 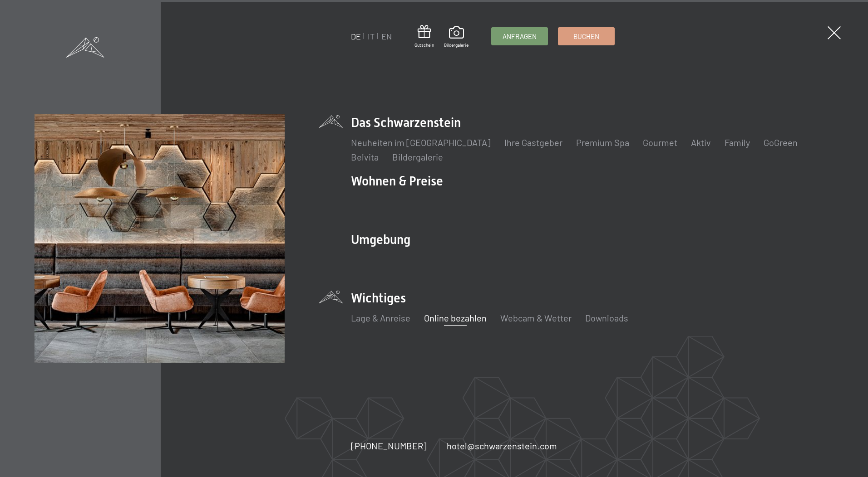 What do you see at coordinates (424, 45) in the screenshot?
I see `span: Gutschein` at bounding box center [424, 45].